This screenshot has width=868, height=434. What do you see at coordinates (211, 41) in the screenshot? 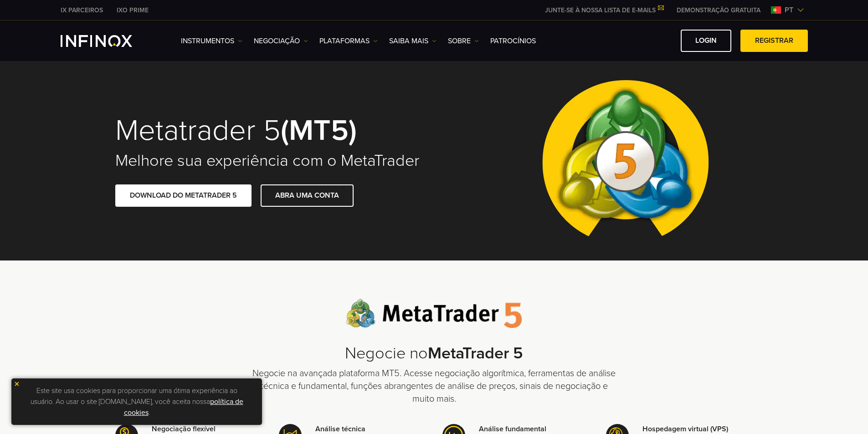
I see `a: Instrumentos` at bounding box center [211, 41].